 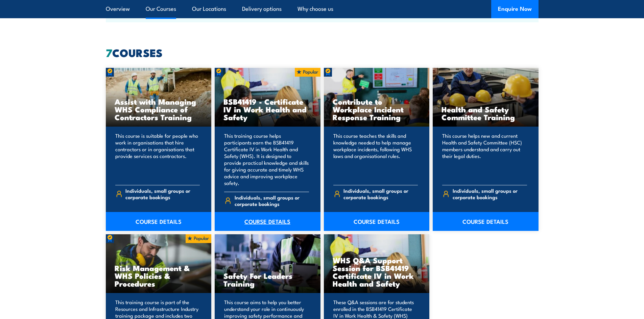 What do you see at coordinates (266, 159) in the screenshot?
I see `p: This training course helps participants earn the BSB41419 Certificate IV in Work Health and Safet...` at bounding box center [266, 159].